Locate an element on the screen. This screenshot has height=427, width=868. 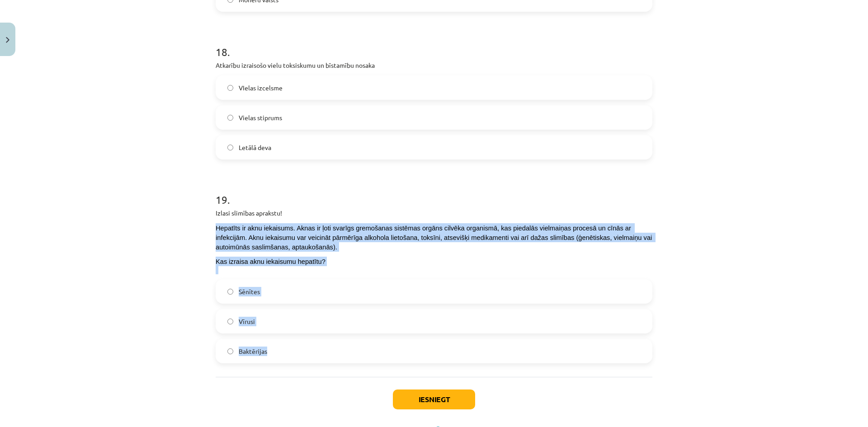
input: Sēnītes is located at coordinates (230, 292).